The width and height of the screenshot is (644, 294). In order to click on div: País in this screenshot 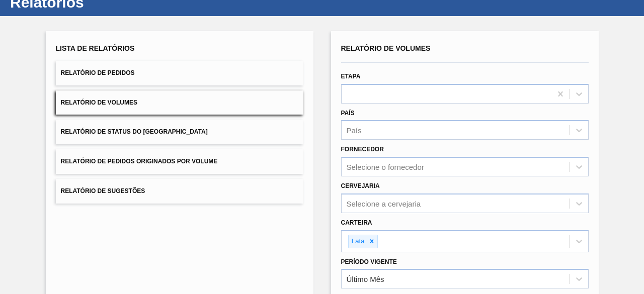, I will do `click(355, 130)`.